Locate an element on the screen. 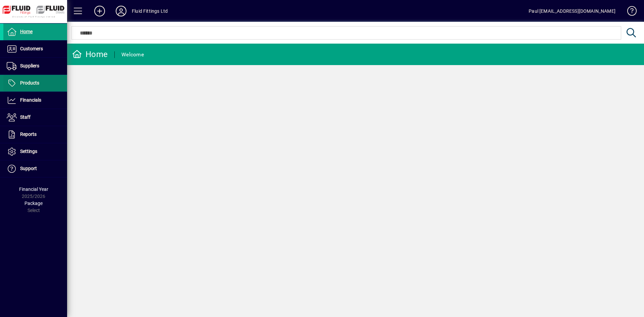 This screenshot has height=317, width=644. a: Knowledge Base is located at coordinates (629, 12).